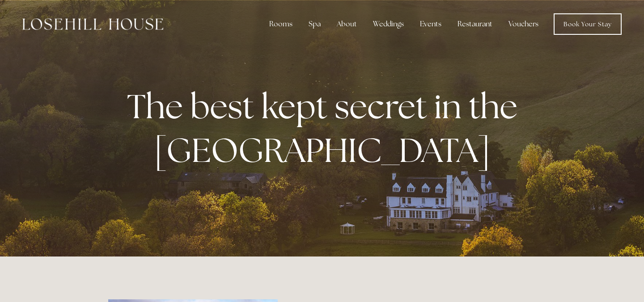 The width and height of the screenshot is (644, 302). I want to click on a: Book Your Stay, so click(588, 24).